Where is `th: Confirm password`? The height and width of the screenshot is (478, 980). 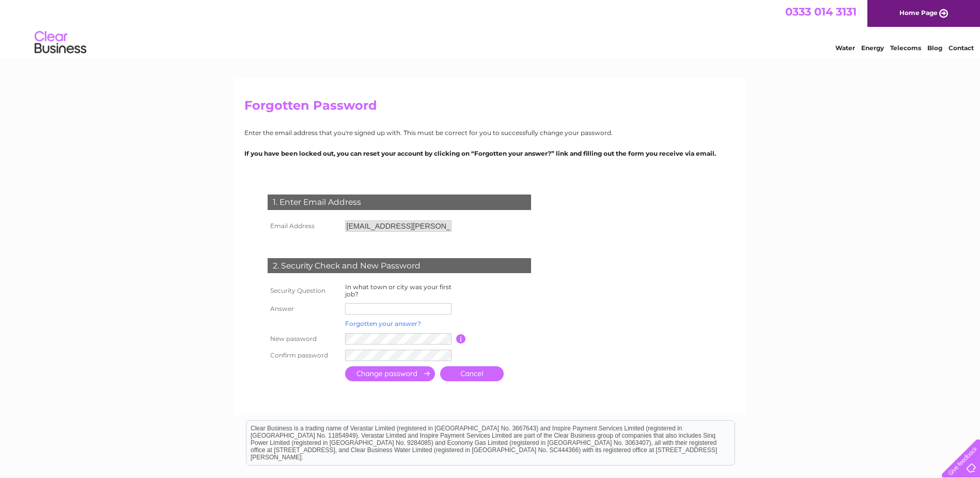
th: Confirm password is located at coordinates (303, 355).